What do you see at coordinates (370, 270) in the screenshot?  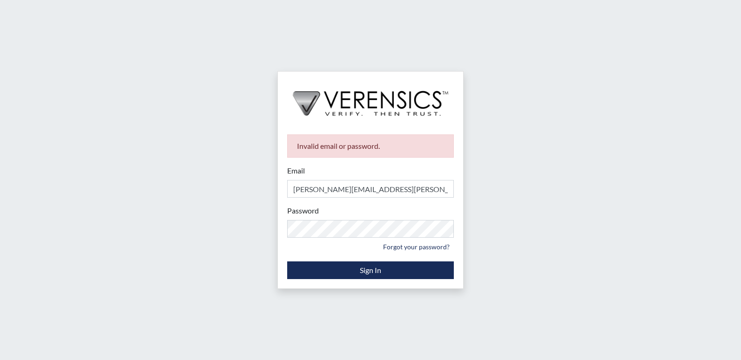 I see `button: Sign In` at bounding box center [370, 270].